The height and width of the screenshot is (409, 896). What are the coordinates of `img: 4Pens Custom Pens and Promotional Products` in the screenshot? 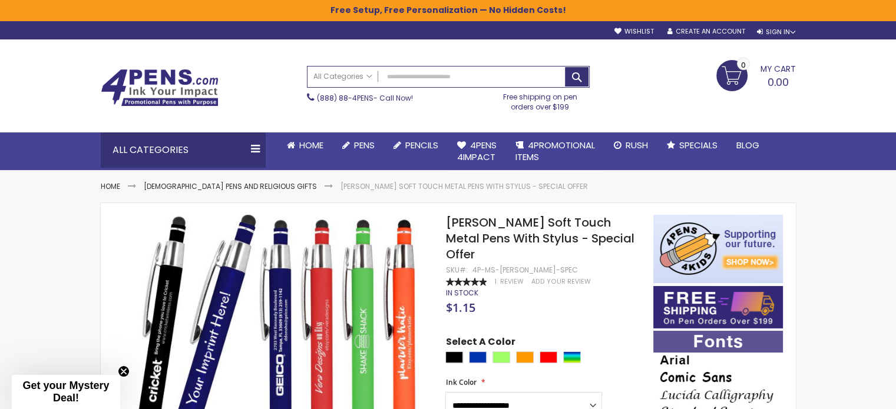 It's located at (160, 88).